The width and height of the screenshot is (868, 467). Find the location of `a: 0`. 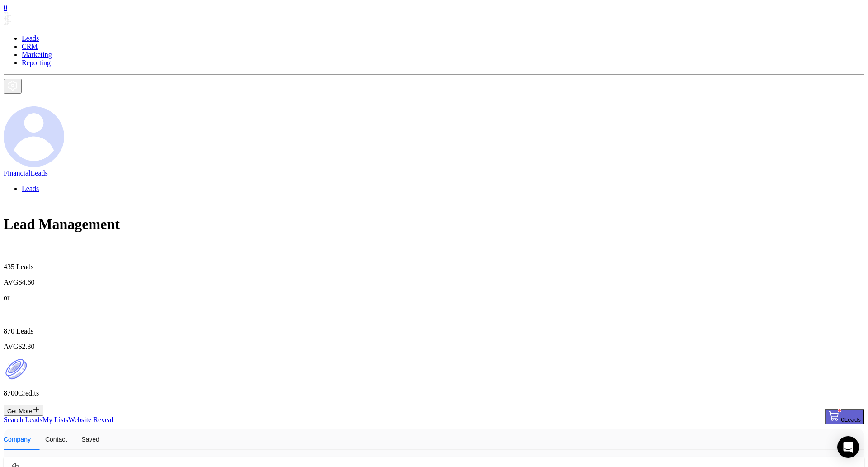

a: 0 is located at coordinates (5, 7).